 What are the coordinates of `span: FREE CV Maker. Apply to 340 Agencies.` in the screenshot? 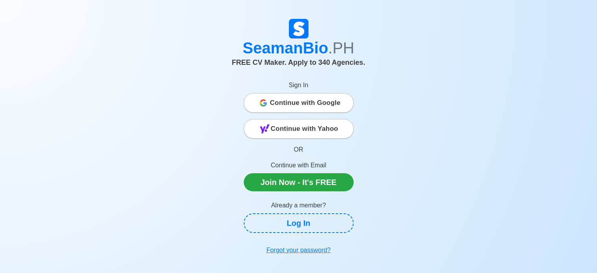 It's located at (299, 62).